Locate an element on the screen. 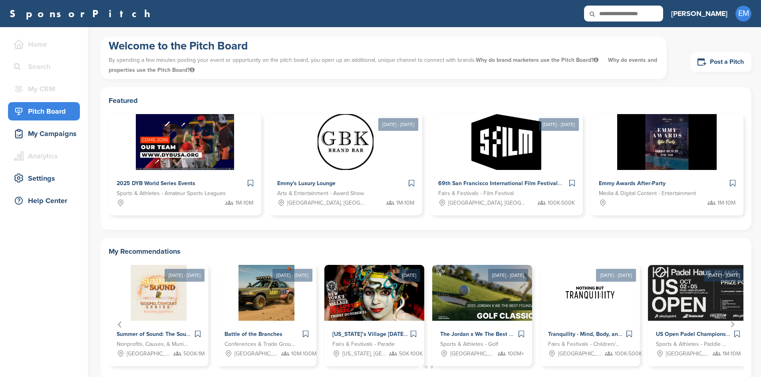  span: 2025 DYB World Series Events is located at coordinates (156, 183).